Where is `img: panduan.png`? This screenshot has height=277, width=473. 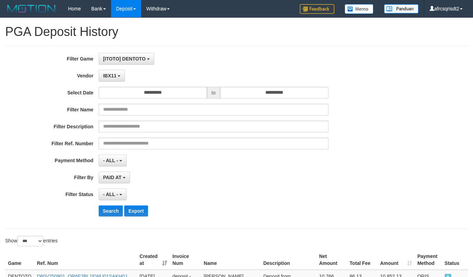
img: panduan.png is located at coordinates (402, 9).